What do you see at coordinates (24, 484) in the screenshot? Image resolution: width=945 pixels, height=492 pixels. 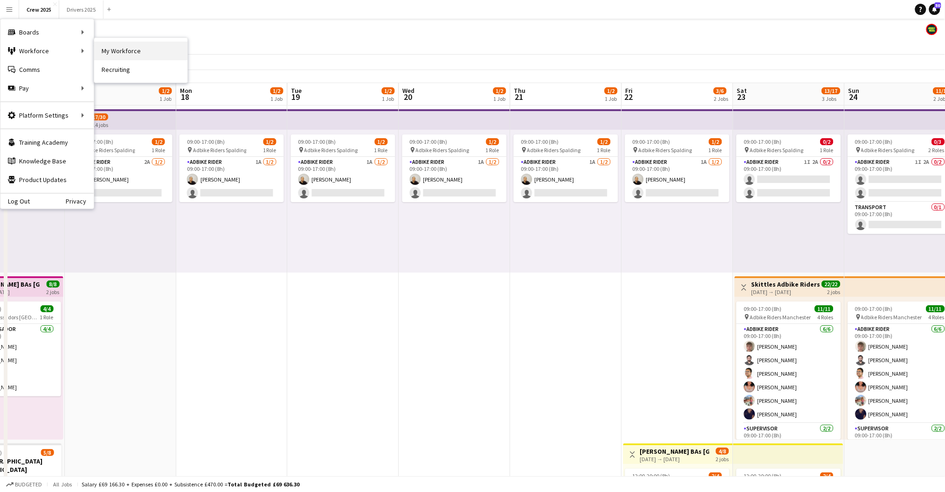 I see `button: Budgeted` at bounding box center [24, 484].